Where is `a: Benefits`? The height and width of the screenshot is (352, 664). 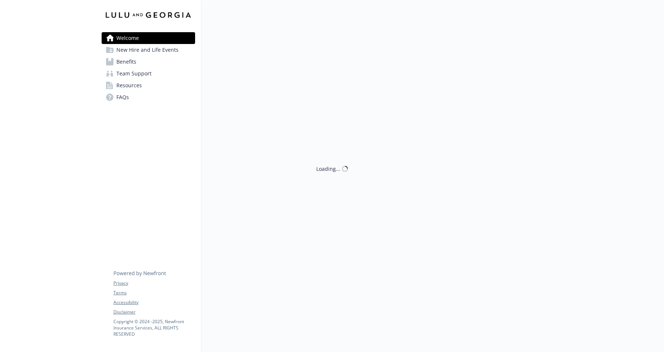
a: Benefits is located at coordinates (148, 62).